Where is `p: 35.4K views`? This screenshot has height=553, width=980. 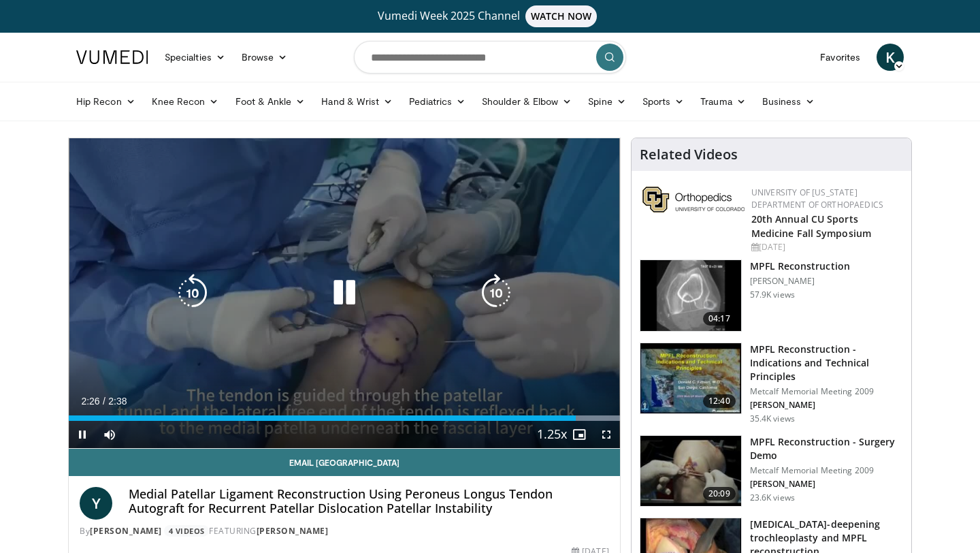
p: 35.4K views is located at coordinates (773, 419).